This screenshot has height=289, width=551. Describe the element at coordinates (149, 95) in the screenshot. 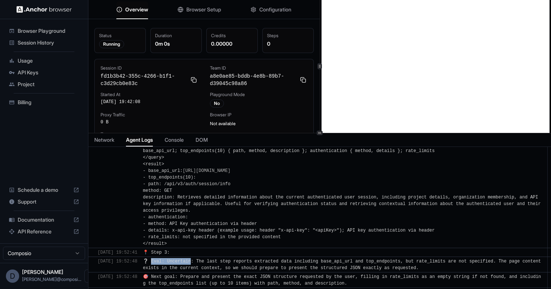

I see `div: Started At` at that location.